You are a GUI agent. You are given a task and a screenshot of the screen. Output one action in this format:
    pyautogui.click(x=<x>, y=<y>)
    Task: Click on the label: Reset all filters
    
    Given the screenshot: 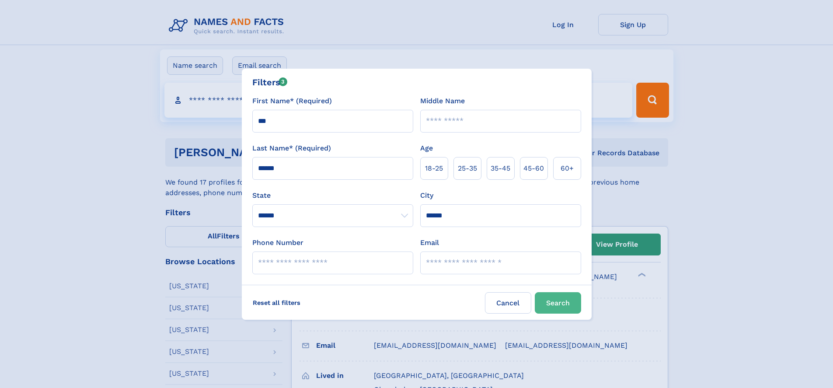 What is the action you would take?
    pyautogui.click(x=276, y=303)
    